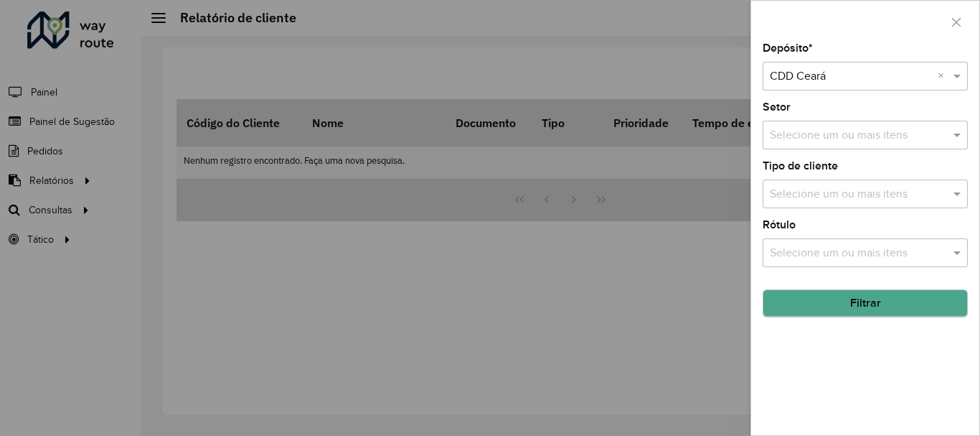 The image size is (980, 436). What do you see at coordinates (865, 303) in the screenshot?
I see `button: Filtrar` at bounding box center [865, 303].